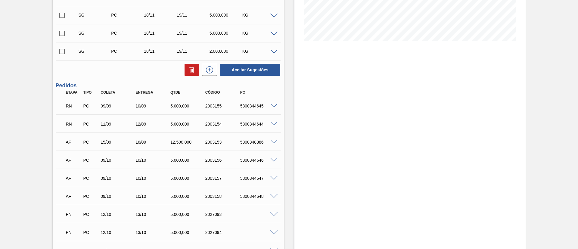 Image resolution: width=578 pixels, height=249 pixels. I want to click on div: 5800344647, so click(258, 178).